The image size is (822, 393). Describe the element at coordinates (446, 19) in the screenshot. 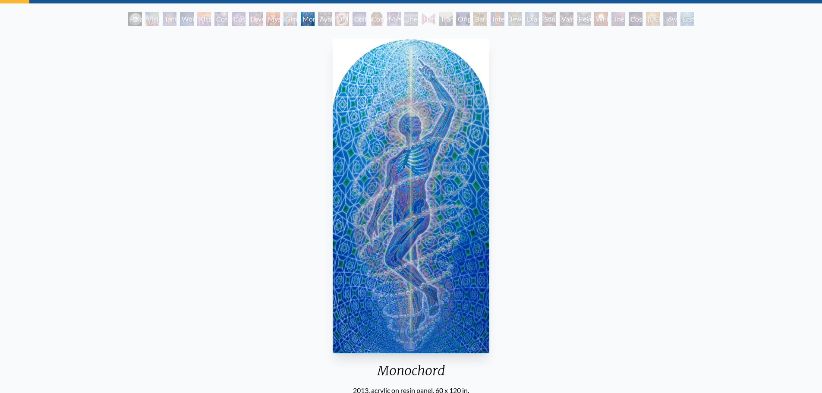

I see `div: Transfiguration` at that location.